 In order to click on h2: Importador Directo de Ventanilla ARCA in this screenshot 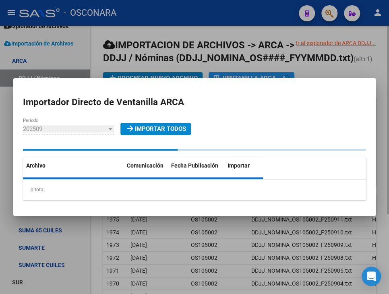, I will do `click(194, 102)`.